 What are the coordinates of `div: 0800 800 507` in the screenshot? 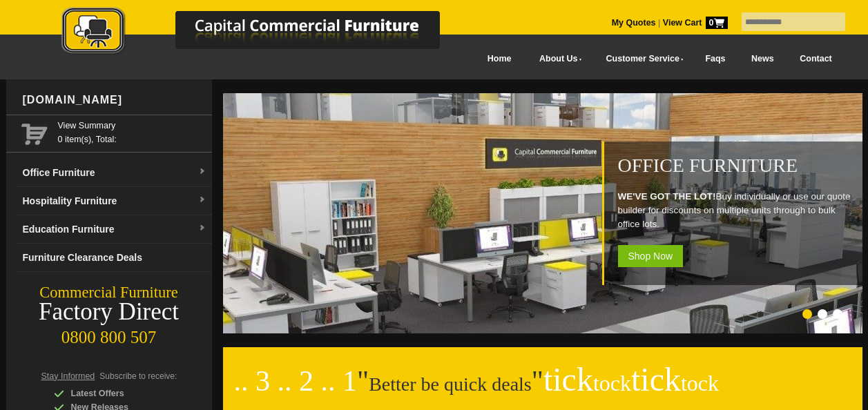 It's located at (109, 334).